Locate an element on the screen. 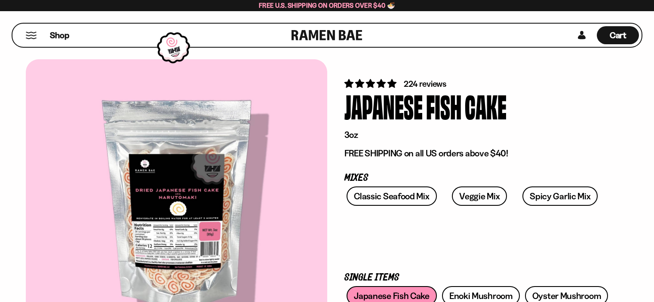  p: 3oz is located at coordinates (478, 135).